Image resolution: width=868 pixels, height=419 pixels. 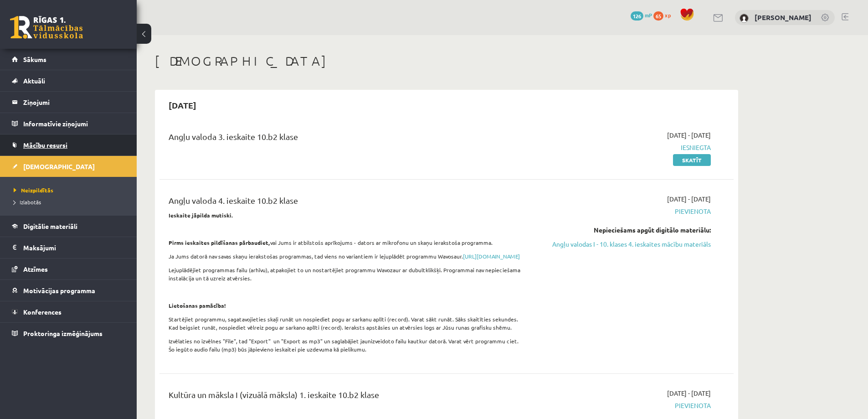 I want to click on a: Atzīmes, so click(x=69, y=270).